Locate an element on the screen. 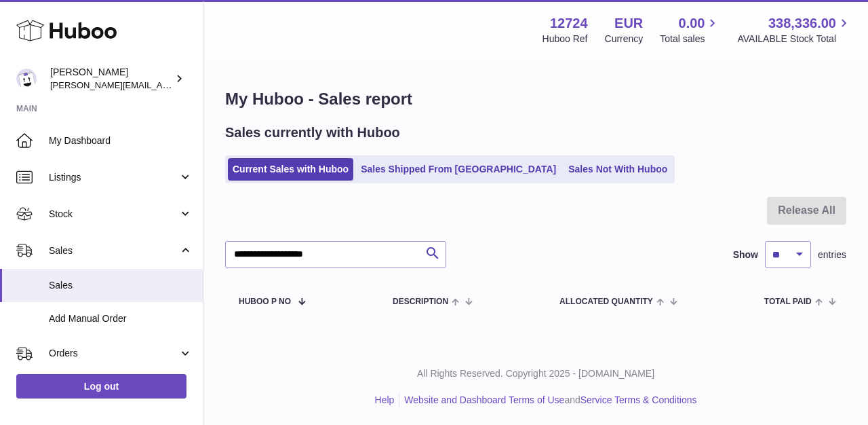  span: Stock is located at coordinates (113, 214).